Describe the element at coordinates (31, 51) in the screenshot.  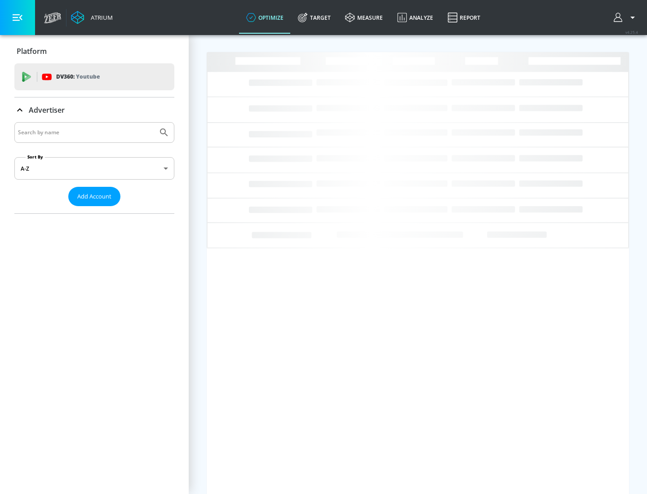
I see `p: Platform` at that location.